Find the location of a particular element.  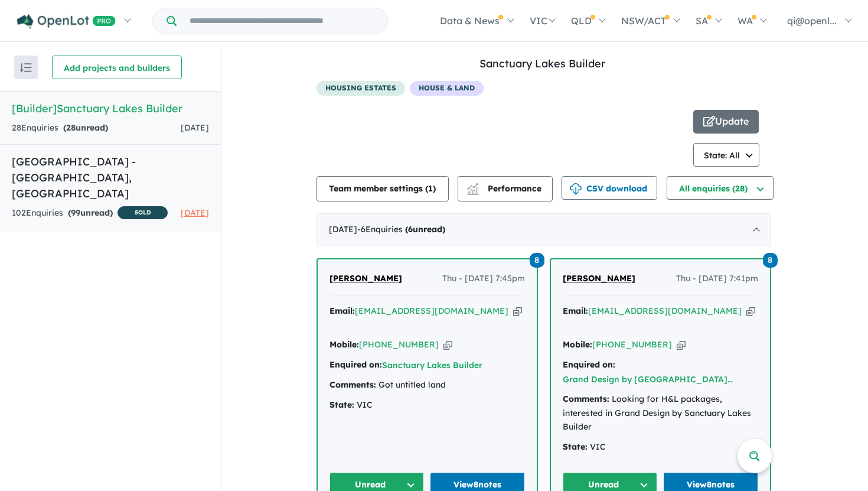

span: 99 is located at coordinates (75, 213).